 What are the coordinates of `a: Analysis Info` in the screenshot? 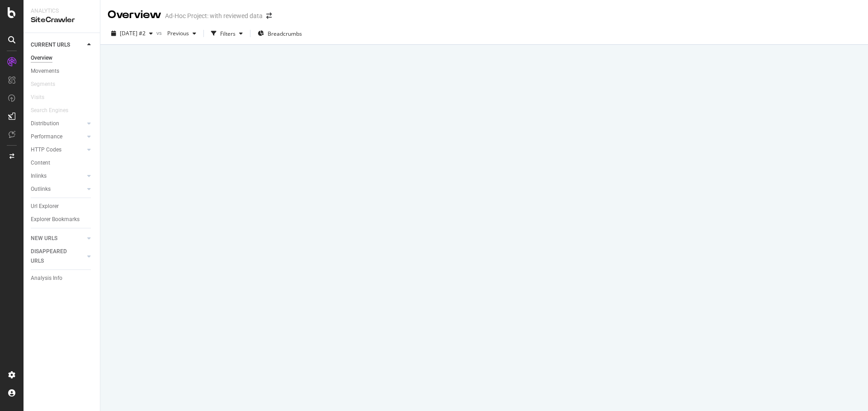 It's located at (62, 278).